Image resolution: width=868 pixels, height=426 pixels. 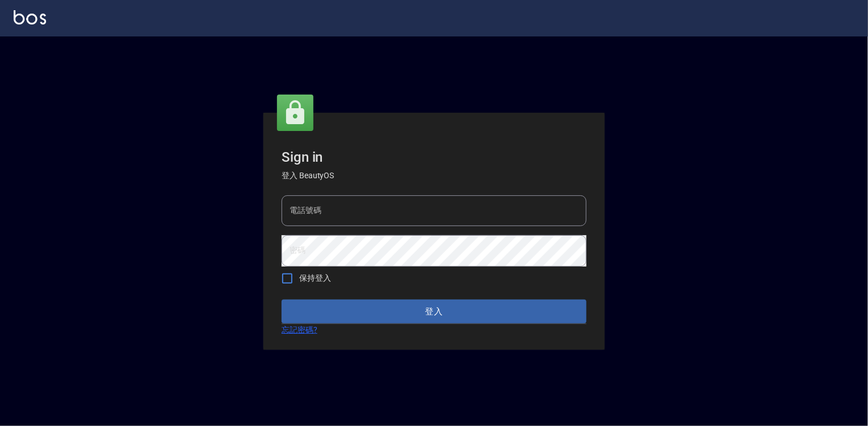 I want to click on h6: 登入 BeautyOS, so click(x=434, y=175).